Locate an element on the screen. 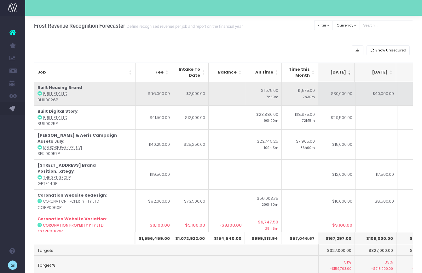 Image resolution: width=422 pixels, height=273 pixels. th: $57,046.67 is located at coordinates (300, 238).